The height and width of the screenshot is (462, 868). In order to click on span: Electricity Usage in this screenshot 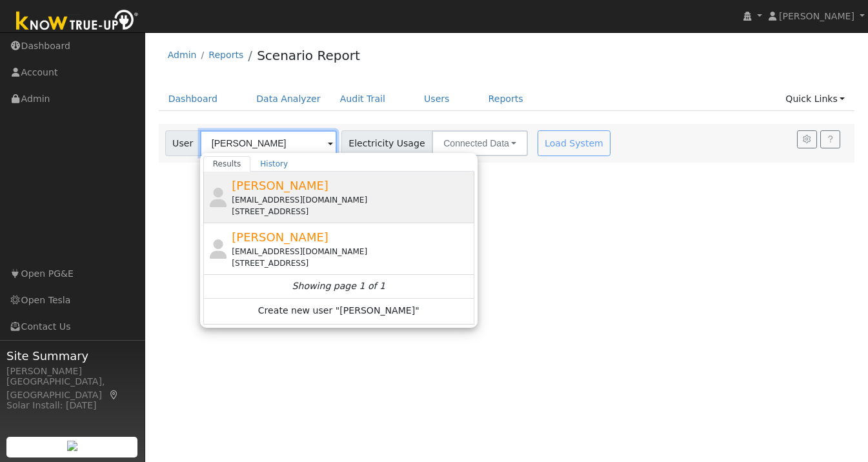, I will do `click(386, 143)`.